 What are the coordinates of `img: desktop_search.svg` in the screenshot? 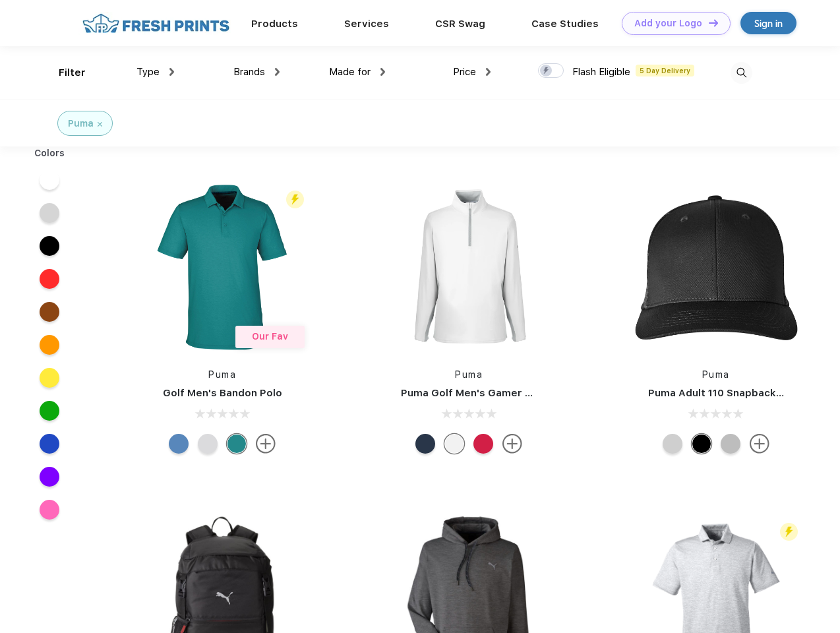 It's located at (741, 73).